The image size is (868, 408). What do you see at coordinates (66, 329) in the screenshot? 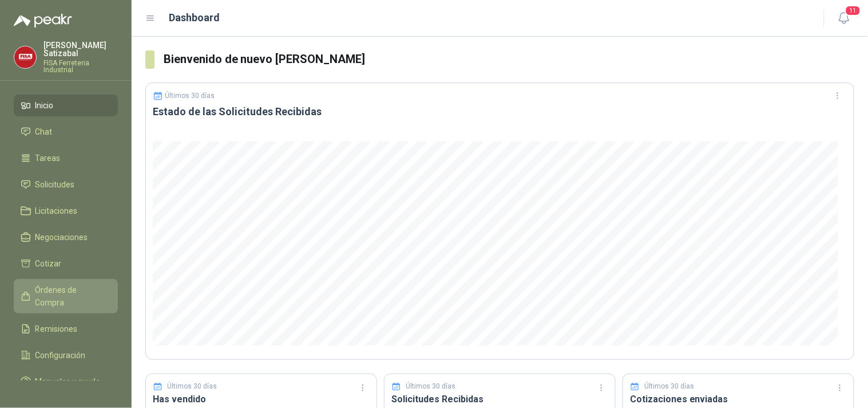
I see `a: Remisiones` at bounding box center [66, 329].